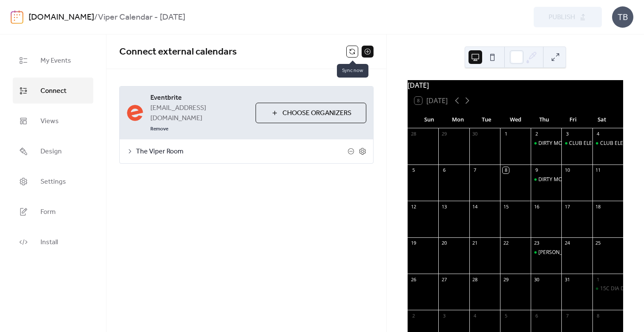  I want to click on div: 24, so click(567, 243).